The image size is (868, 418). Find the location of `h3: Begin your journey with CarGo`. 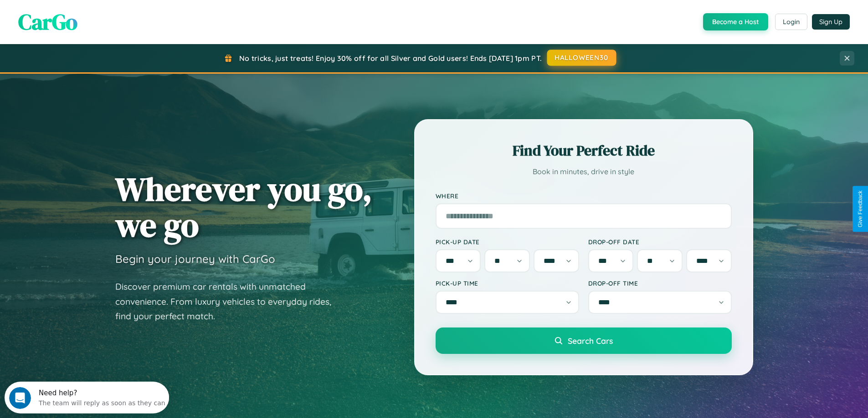

h3: Begin your journey with CarGo is located at coordinates (195, 259).